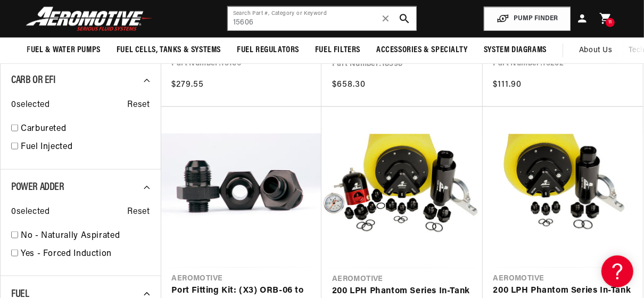 This screenshot has height=298, width=644. I want to click on span: Accessories & Specialty, so click(422, 50).